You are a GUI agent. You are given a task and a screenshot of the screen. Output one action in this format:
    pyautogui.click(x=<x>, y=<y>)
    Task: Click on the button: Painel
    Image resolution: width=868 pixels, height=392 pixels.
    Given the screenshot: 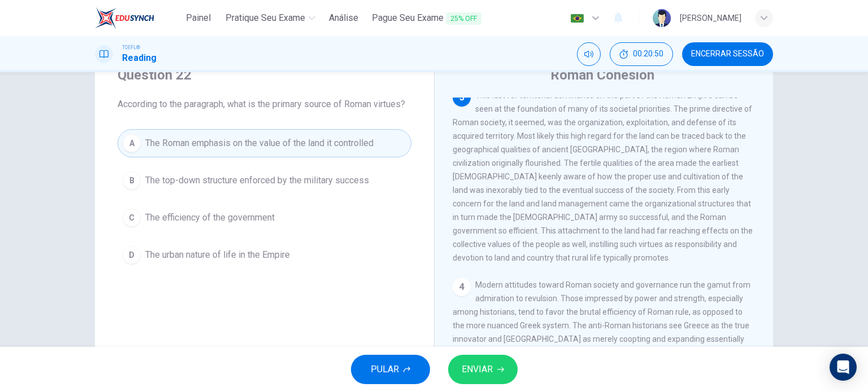 What is the action you would take?
    pyautogui.click(x=198, y=18)
    